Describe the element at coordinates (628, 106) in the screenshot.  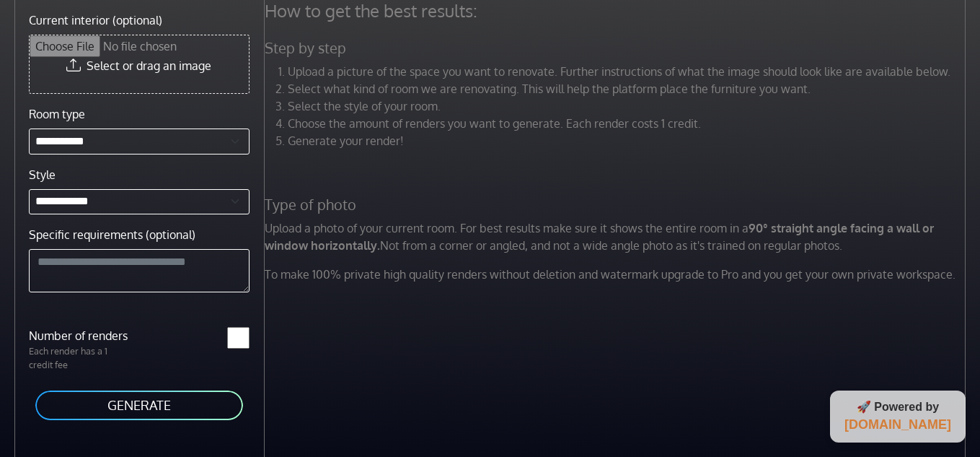
I see `li: Select the style of your room.` at that location.